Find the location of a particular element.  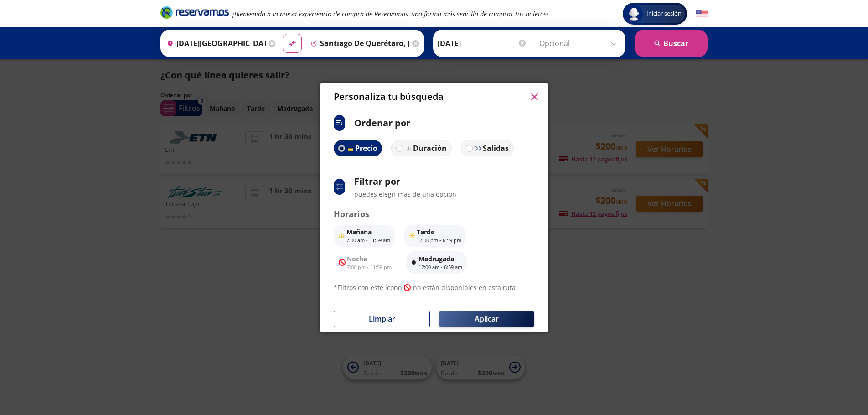

p: puedes elegir más de una opción is located at coordinates (405, 194).